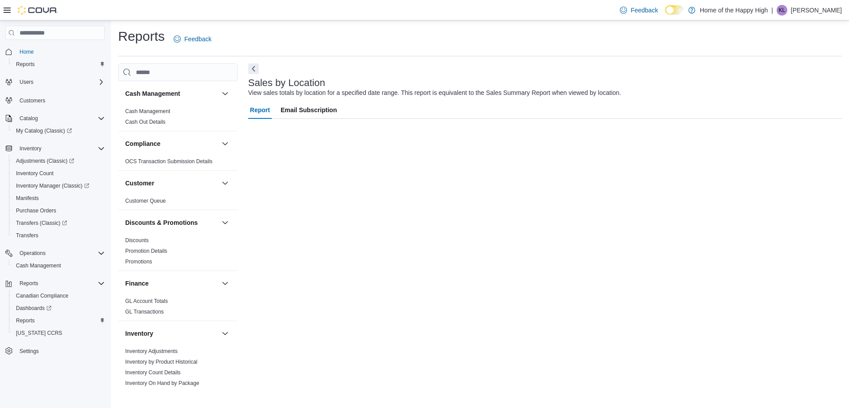 Image resolution: width=849 pixels, height=408 pixels. What do you see at coordinates (139, 183) in the screenshot?
I see `h3: Customer` at bounding box center [139, 183].